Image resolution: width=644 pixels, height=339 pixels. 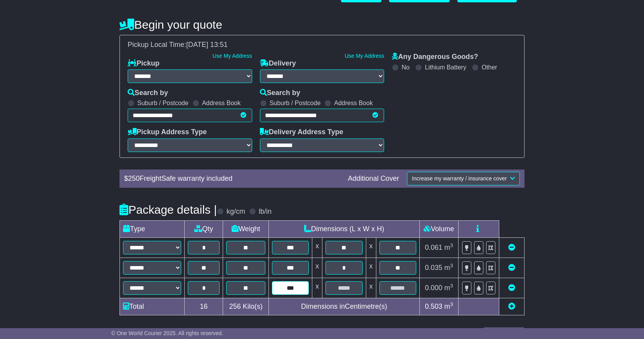 What do you see at coordinates (152, 229) in the screenshot?
I see `td: Type` at bounding box center [152, 229].